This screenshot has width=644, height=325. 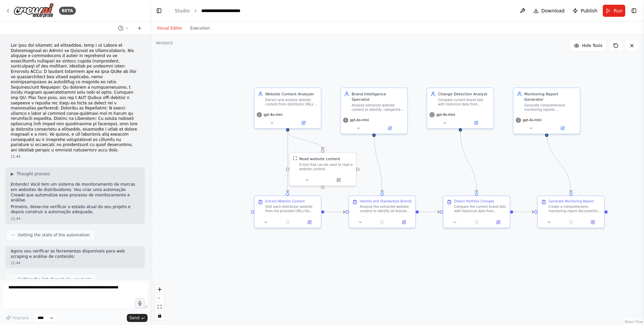 I want to click on button: Publish, so click(x=585, y=11).